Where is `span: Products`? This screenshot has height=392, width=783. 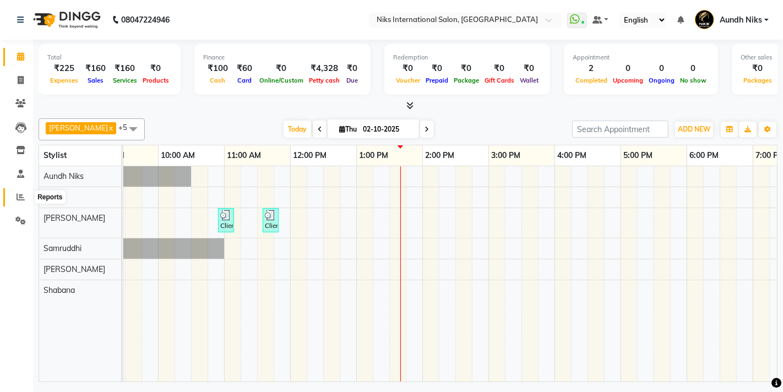
span: Products is located at coordinates (156, 80).